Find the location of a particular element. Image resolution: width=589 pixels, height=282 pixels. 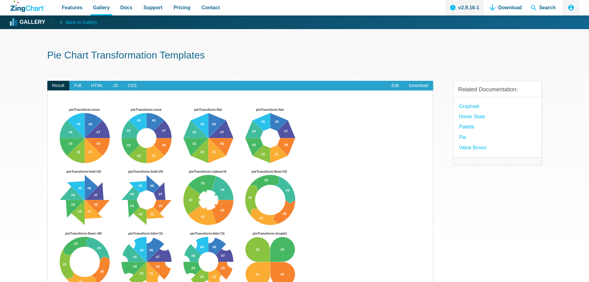

a: Pie is located at coordinates (462, 137).